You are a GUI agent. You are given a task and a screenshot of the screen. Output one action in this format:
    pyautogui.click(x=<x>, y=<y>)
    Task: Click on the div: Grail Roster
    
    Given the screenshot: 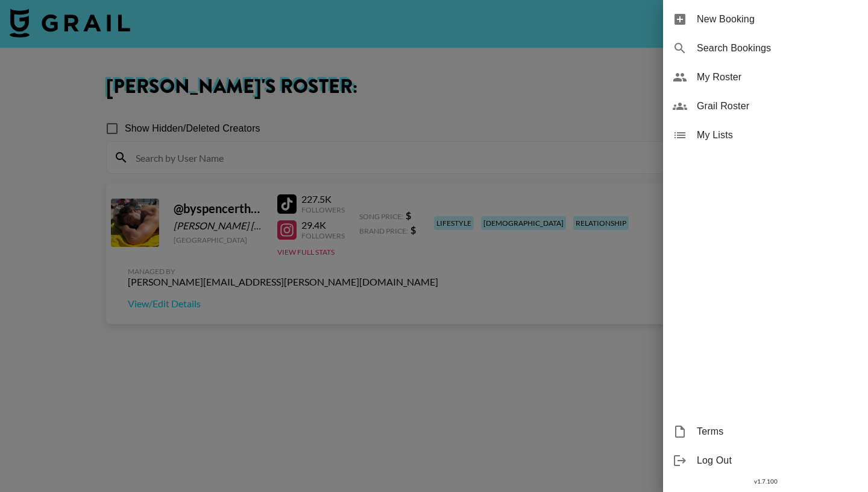 What is the action you would take?
    pyautogui.click(x=765, y=106)
    